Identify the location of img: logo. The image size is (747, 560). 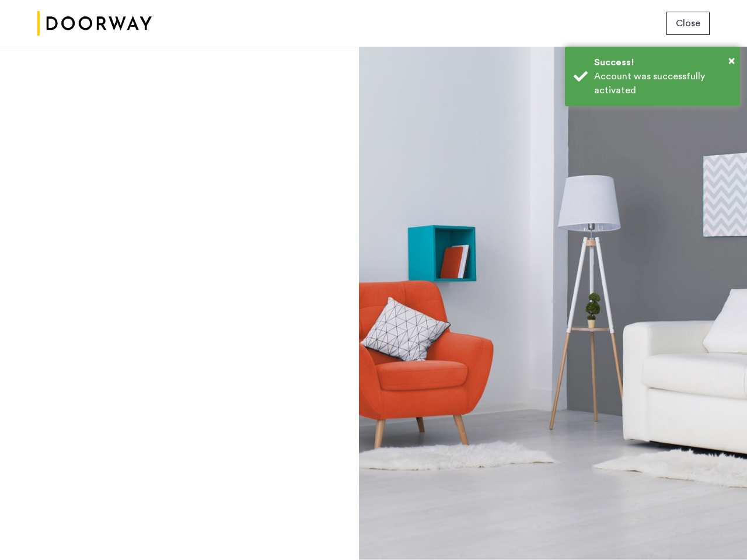
(94, 24).